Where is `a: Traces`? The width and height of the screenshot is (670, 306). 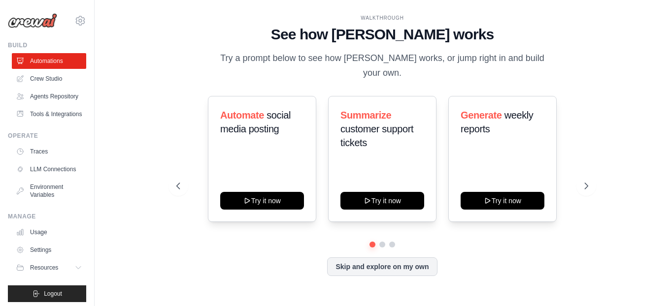 a: Traces is located at coordinates (49, 152).